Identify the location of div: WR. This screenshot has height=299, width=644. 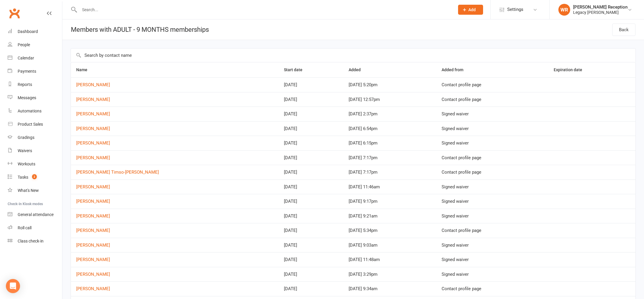
(564, 10).